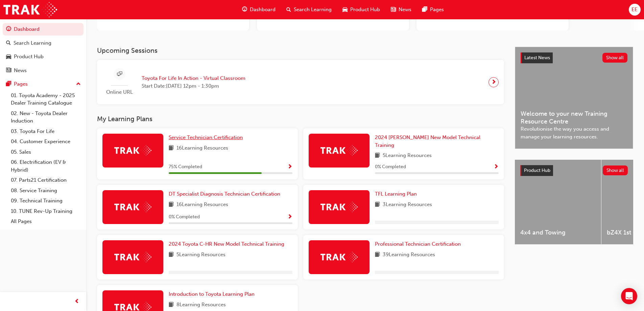 The height and width of the screenshot is (311, 644). Describe the element at coordinates (407, 205) in the screenshot. I see `span: 3 Learning Resources` at that location.